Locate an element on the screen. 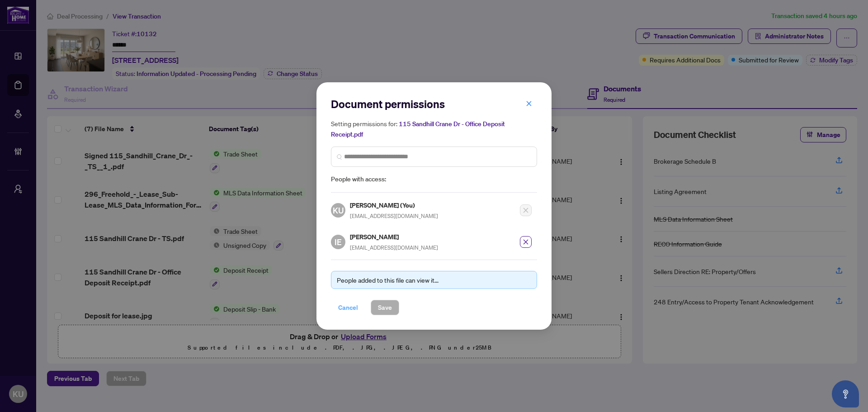 This screenshot has width=868, height=412. img: search_icon is located at coordinates (340, 157).